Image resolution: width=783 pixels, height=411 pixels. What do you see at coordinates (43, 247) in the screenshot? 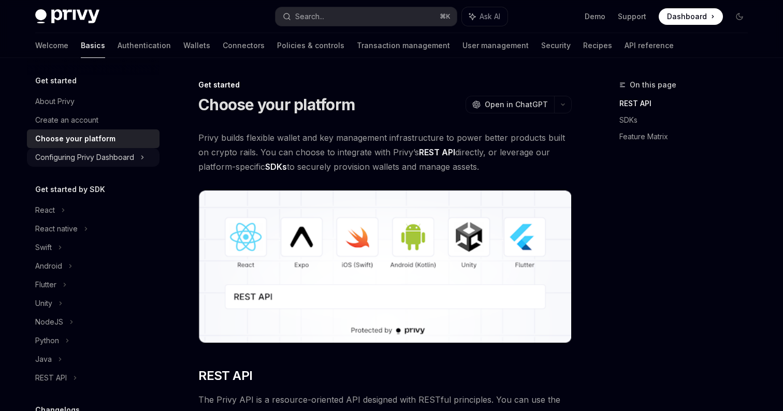
I see `div: Swift` at bounding box center [43, 247].